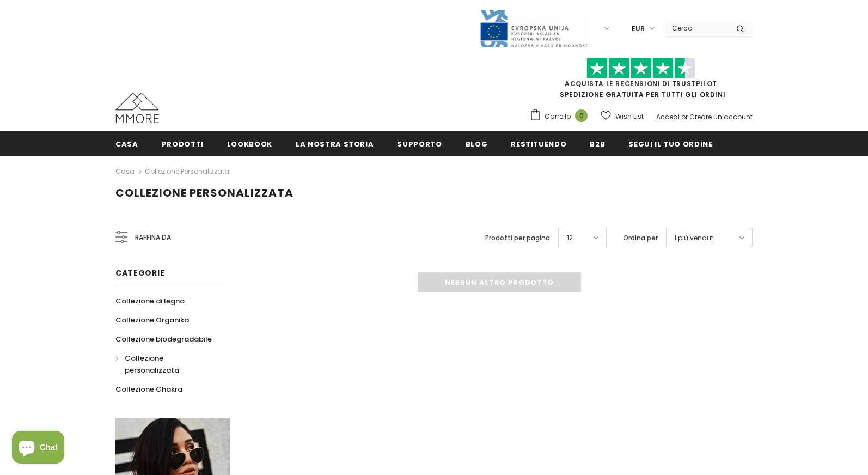 This screenshot has height=475, width=868. I want to click on a: Wish List, so click(622, 116).